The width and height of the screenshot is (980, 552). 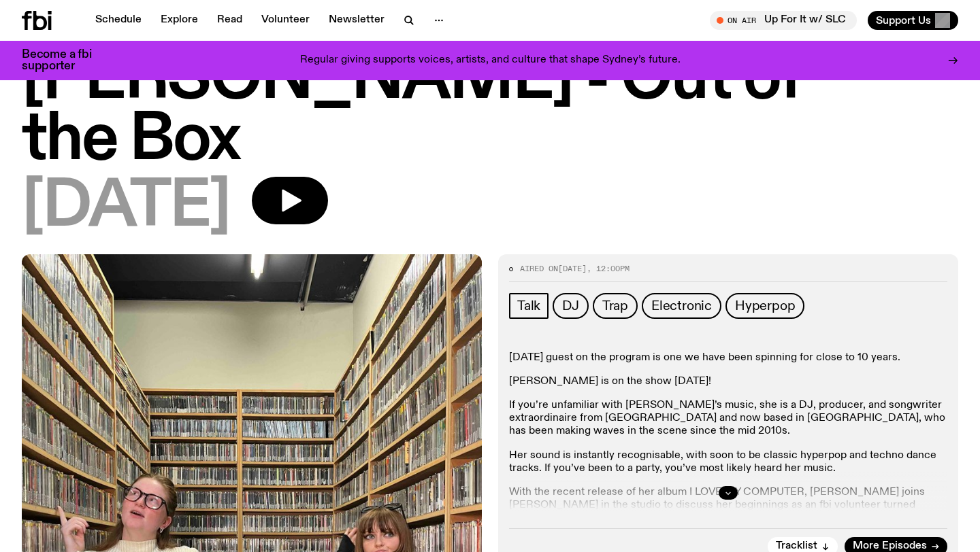 What do you see at coordinates (681, 306) in the screenshot?
I see `a: Electronic` at bounding box center [681, 306].